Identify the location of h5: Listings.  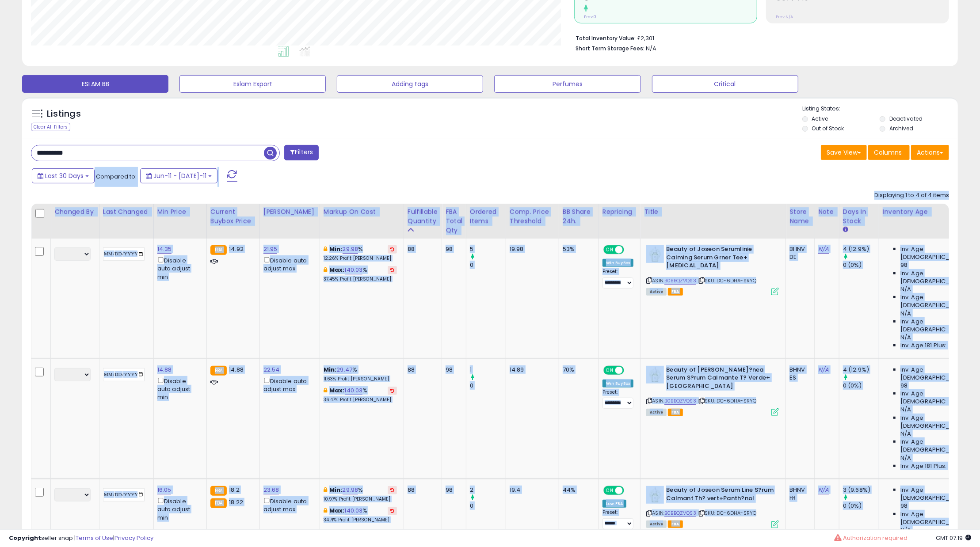
(64, 114).